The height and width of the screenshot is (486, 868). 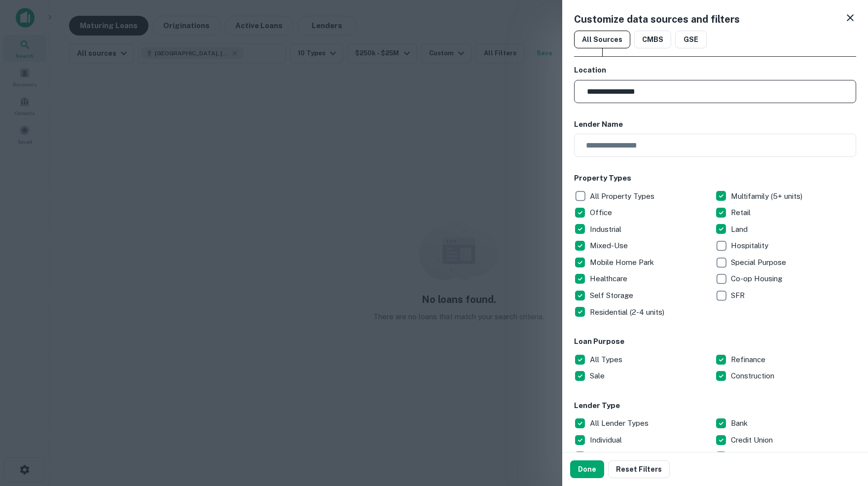 What do you see at coordinates (741, 229) in the screenshot?
I see `p: Land` at bounding box center [741, 229].